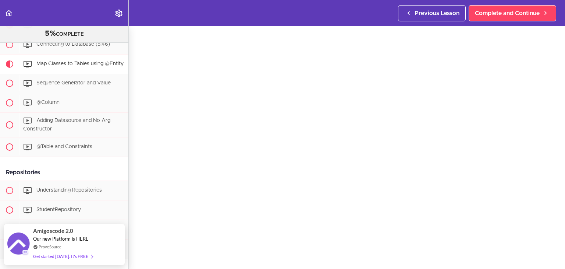 This screenshot has height=269, width=565. Describe the element at coordinates (50, 33) in the screenshot. I see `span: 5%` at that location.